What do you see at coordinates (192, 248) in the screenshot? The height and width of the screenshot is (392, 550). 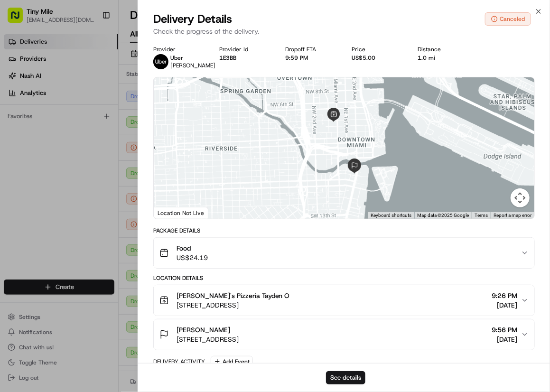 I see `span: Food` at bounding box center [192, 248].